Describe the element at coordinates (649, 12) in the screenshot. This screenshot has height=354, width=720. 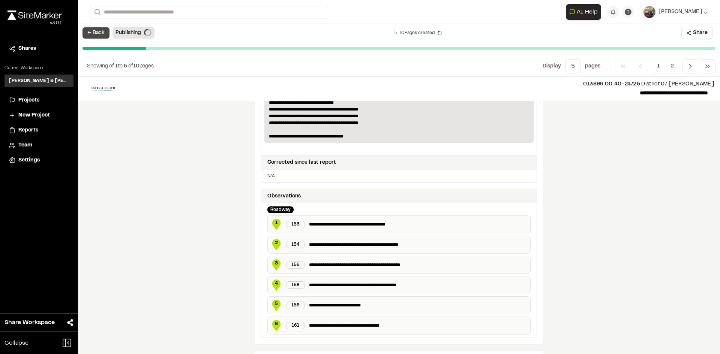
I see `img: User` at that location.